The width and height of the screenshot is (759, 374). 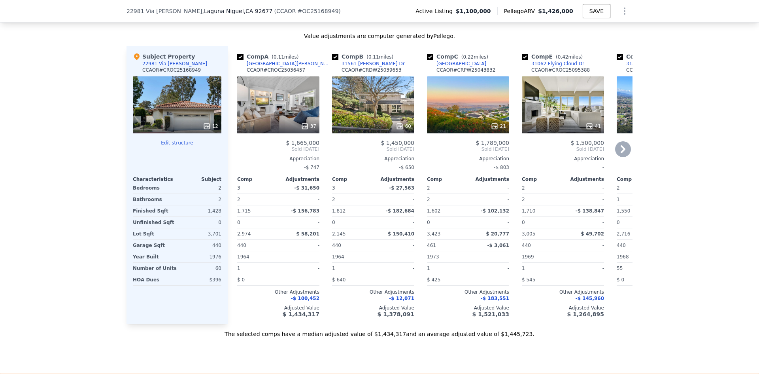 I want to click on div: Year Built, so click(x=154, y=257).